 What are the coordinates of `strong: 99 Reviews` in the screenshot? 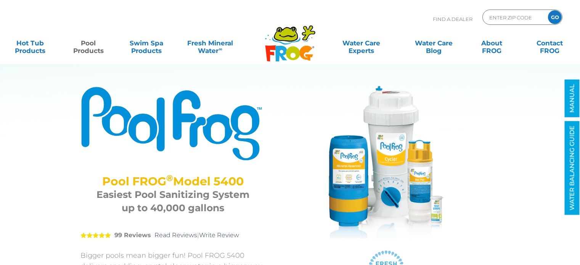 It's located at (133, 235).